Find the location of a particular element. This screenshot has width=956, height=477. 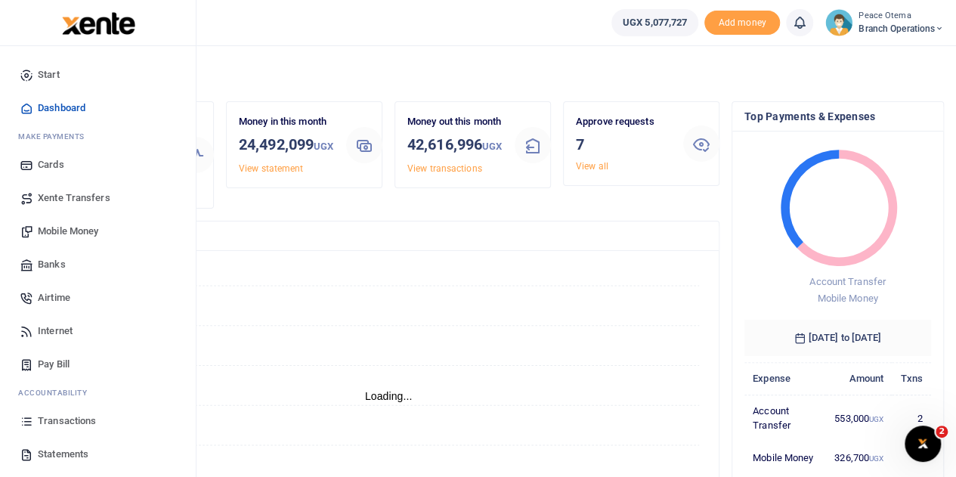

a: View all is located at coordinates (592, 166).